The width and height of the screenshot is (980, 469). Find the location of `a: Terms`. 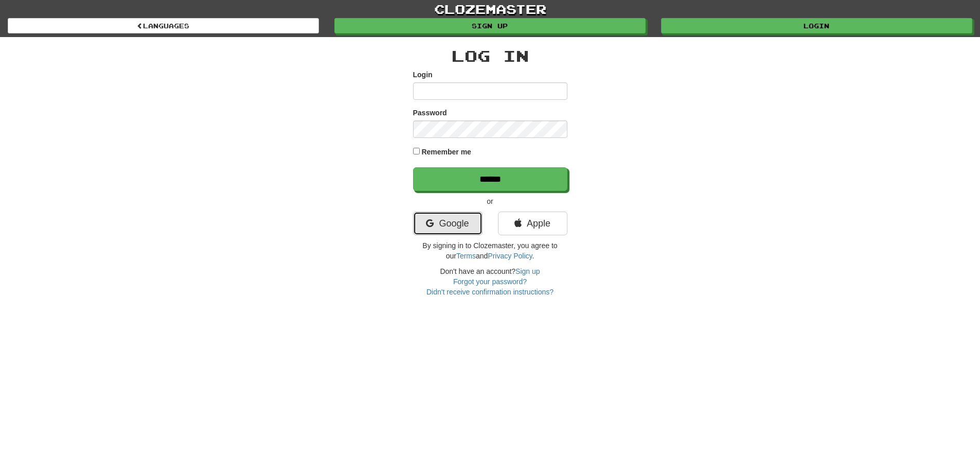

a: Terms is located at coordinates (466, 256).